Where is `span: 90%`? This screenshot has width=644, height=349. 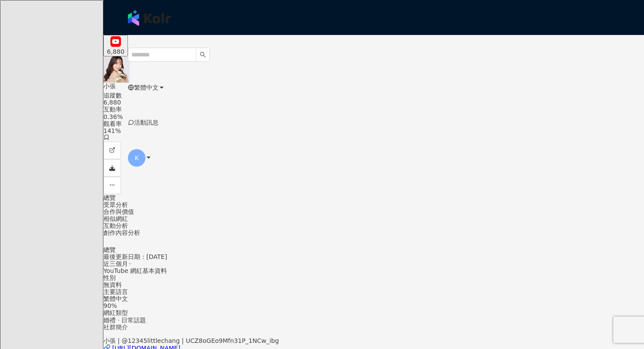 span: 90% is located at coordinates (110, 306).